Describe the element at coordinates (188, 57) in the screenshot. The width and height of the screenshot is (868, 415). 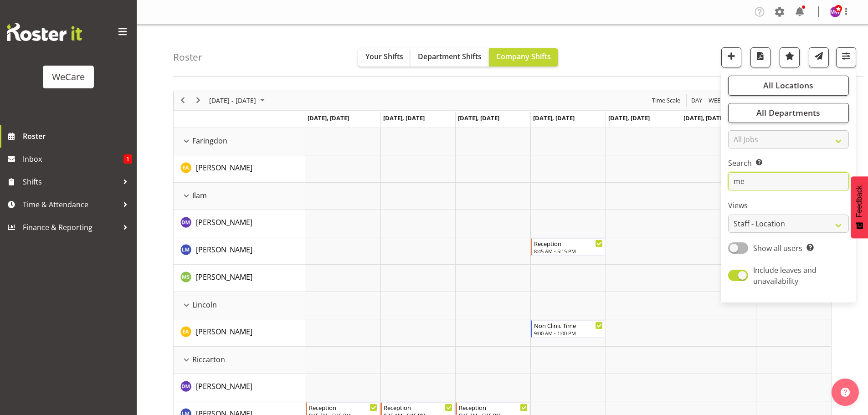
I see `h4: Roster` at that location.